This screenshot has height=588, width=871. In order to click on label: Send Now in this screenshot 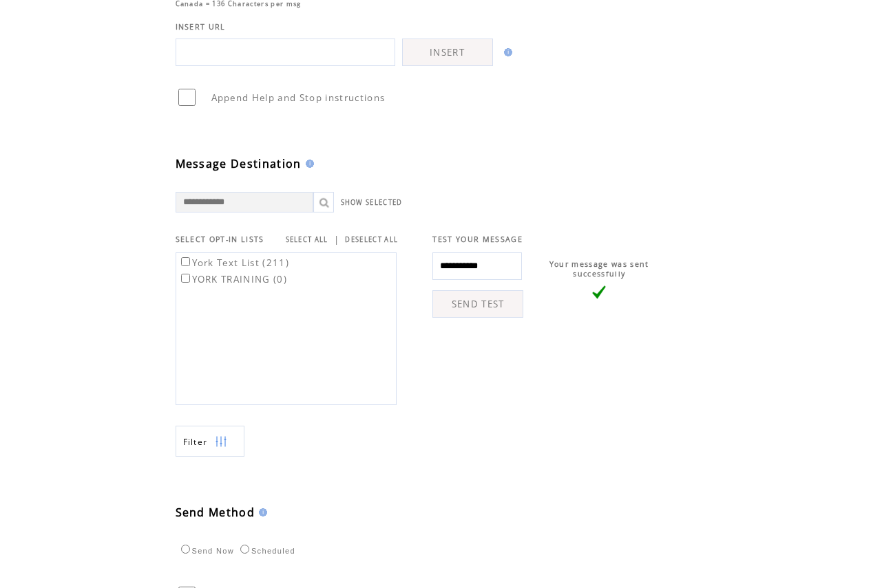, I will do `click(206, 551)`.